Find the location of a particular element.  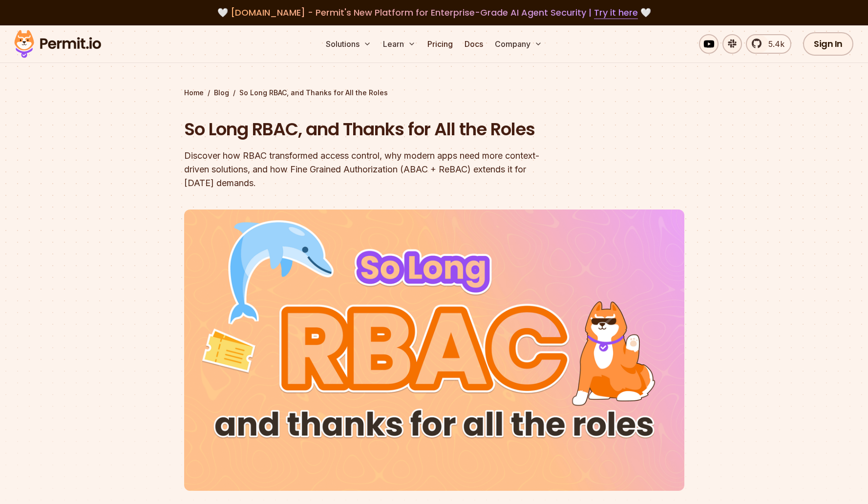

a: Try it here is located at coordinates (616, 13).